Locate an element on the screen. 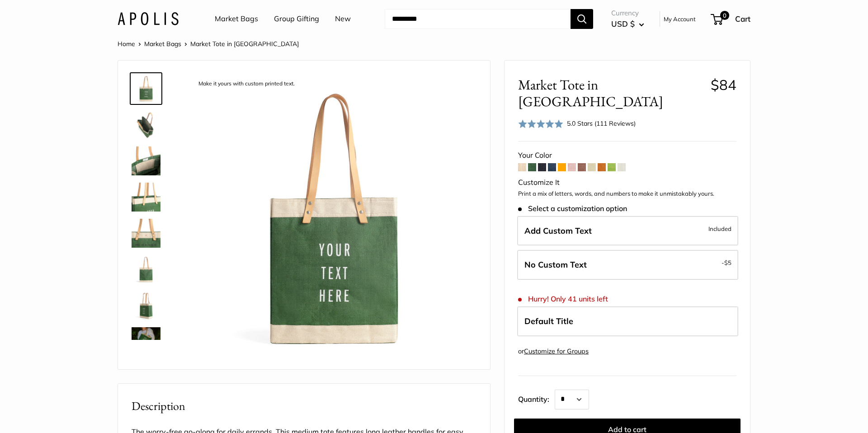 The height and width of the screenshot is (433, 868). p: Print a mix of letters, words, and numbers to make it unmistakably yours. is located at coordinates (627, 194).